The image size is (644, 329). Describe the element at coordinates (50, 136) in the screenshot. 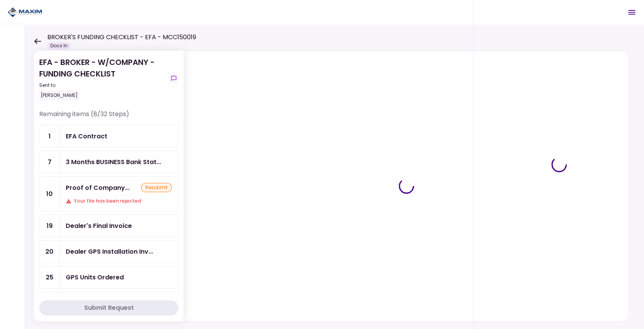

I see `div: 1` at that location.